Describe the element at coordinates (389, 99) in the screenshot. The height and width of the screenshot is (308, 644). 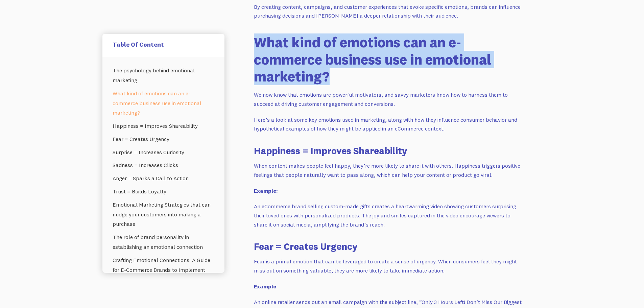
I see `p: We now know that emotions are powerful motivators, and savvy marketers know how to harness them t...` at that location.